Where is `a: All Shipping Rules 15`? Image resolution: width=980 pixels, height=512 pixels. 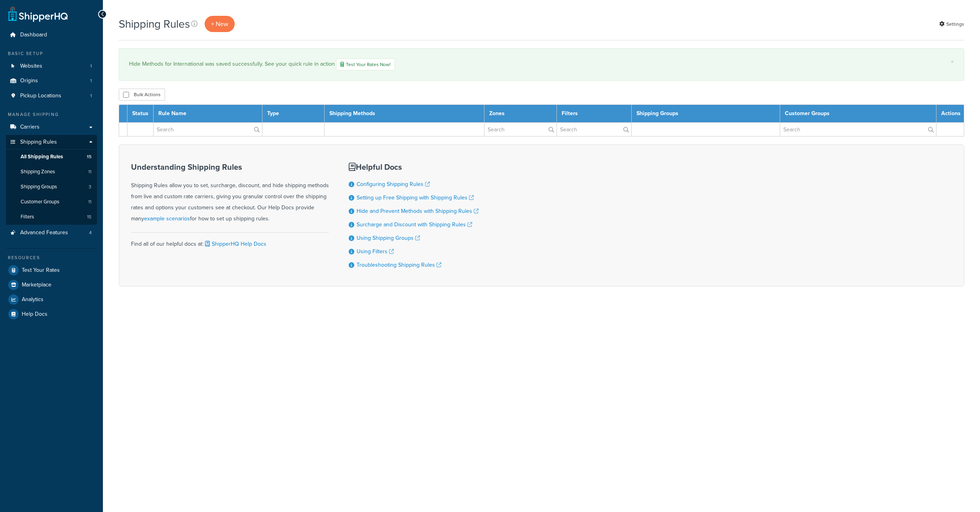 a: All Shipping Rules 15 is located at coordinates (51, 157).